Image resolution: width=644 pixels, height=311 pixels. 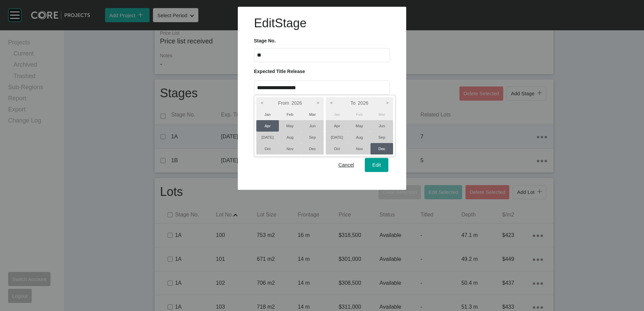 I want to click on b: From, so click(x=284, y=103).